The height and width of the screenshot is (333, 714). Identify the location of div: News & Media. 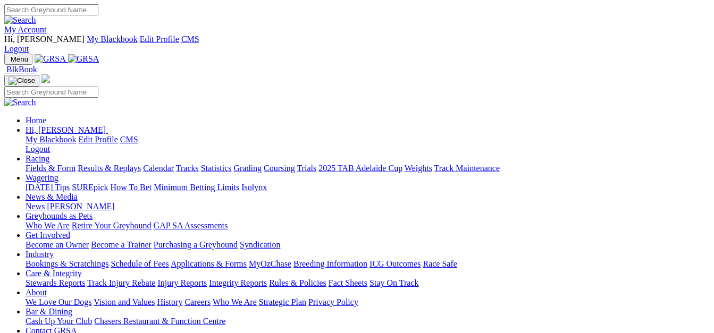
(367, 207).